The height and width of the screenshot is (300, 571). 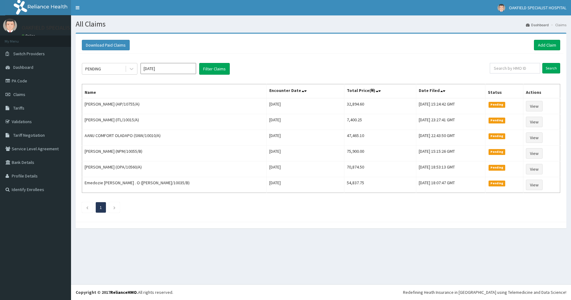 I want to click on li: Claims, so click(x=558, y=25).